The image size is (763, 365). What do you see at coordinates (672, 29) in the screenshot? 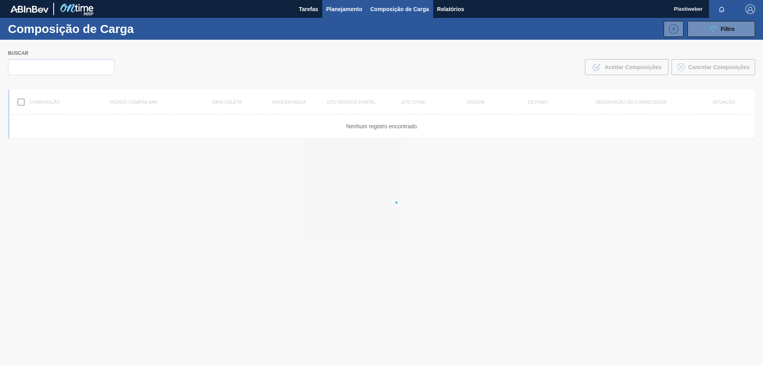
I see `div: Nova Composição` at bounding box center [672, 29].